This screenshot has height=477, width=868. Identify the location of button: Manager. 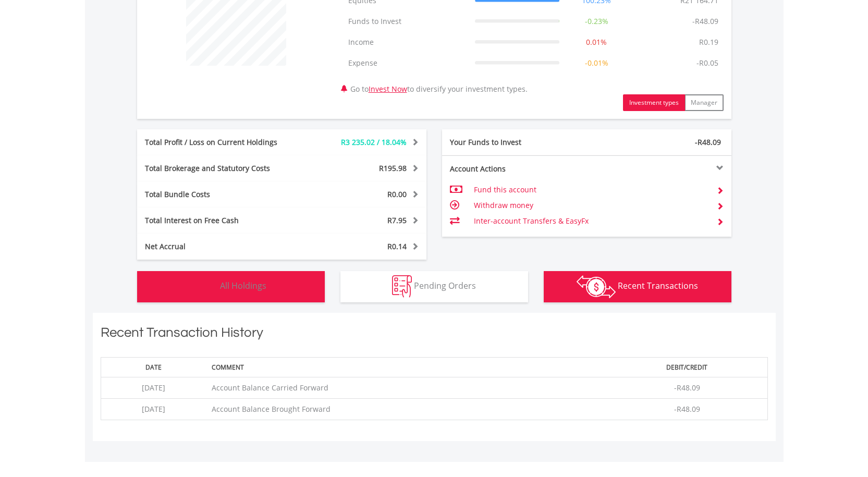
(703, 103).